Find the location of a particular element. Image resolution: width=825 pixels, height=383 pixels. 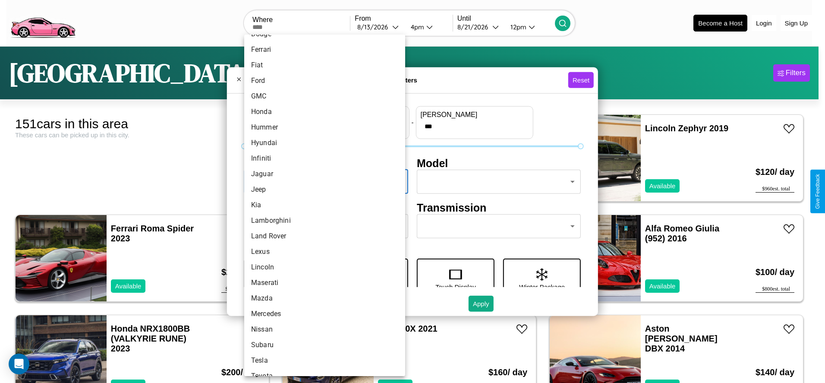

li: Maserati is located at coordinates (325, 283).